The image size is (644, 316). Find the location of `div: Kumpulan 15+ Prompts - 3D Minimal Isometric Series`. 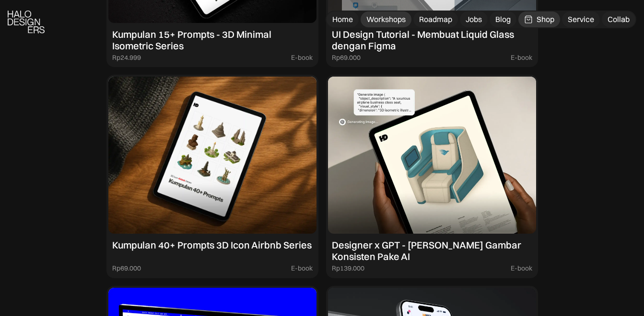

div: Kumpulan 15+ Prompts - 3D Minimal Isometric Series is located at coordinates (212, 40).